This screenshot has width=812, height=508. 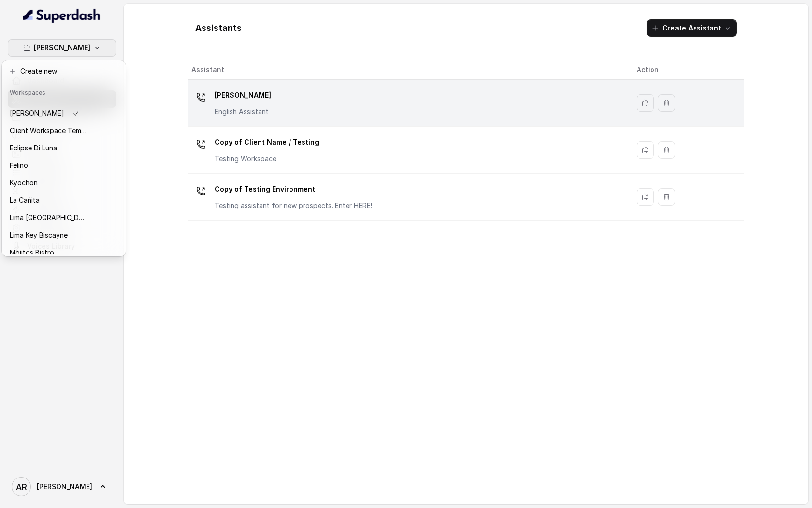 What do you see at coordinates (48, 130) in the screenshot?
I see `p: Client Workspace Template` at bounding box center [48, 130].